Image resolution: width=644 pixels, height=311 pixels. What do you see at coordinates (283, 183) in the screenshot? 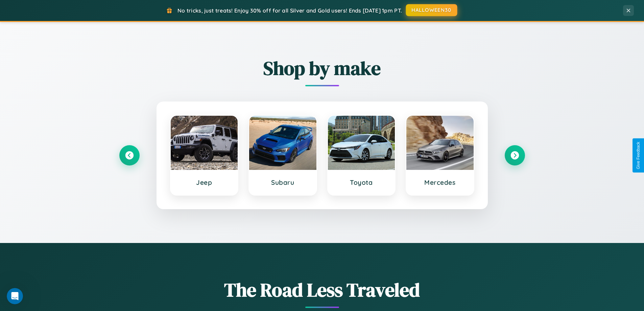
I see `h3: Subaru` at bounding box center [283, 183].